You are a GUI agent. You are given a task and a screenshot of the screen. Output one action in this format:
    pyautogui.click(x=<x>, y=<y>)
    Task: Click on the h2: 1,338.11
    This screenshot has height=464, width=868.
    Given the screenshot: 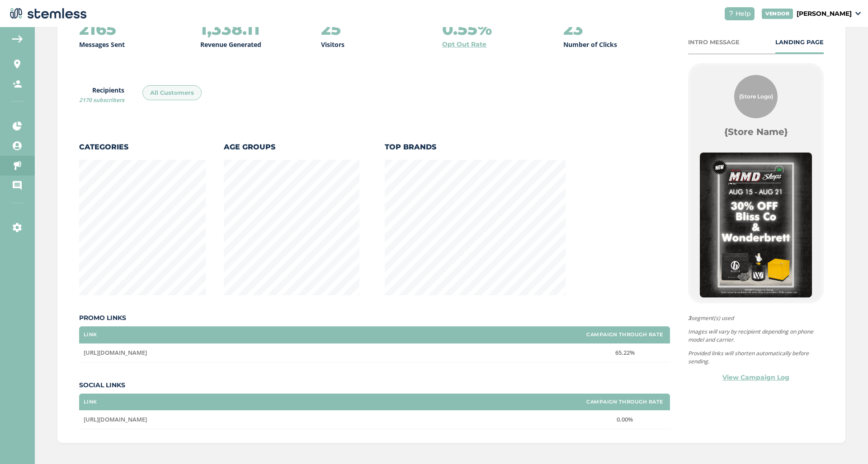 What is the action you would take?
    pyautogui.click(x=230, y=29)
    